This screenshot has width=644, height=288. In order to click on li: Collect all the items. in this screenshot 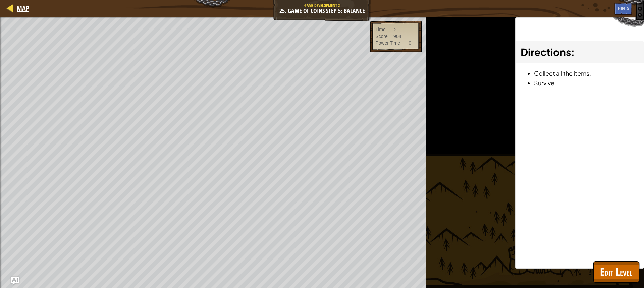, I will do `click(586, 73)`.